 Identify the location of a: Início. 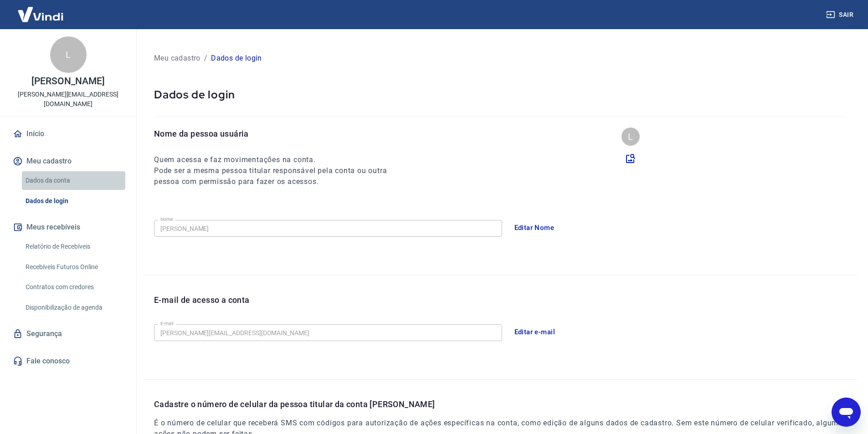
(68, 134).